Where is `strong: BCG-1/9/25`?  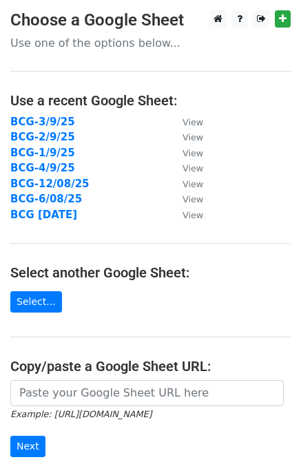 strong: BCG-1/9/25 is located at coordinates (43, 153).